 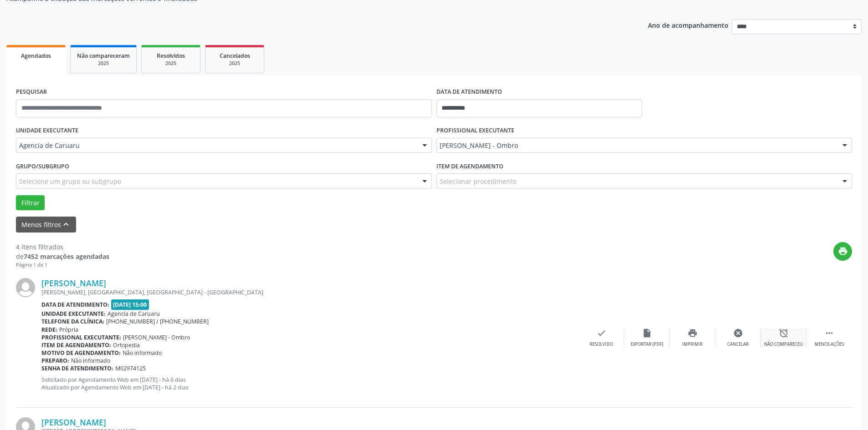 What do you see at coordinates (600, 345) in the screenshot?
I see `div: Resolvido` at bounding box center [600, 345].